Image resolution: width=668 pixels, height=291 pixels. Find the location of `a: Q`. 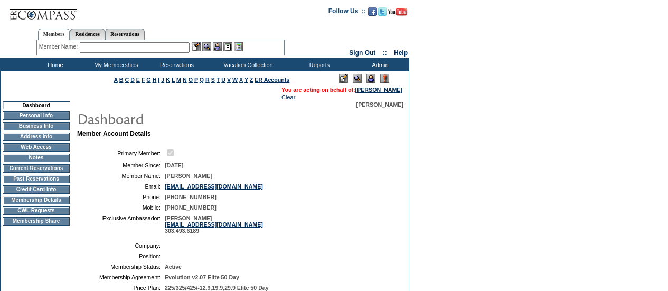

a: Q is located at coordinates (202, 80).